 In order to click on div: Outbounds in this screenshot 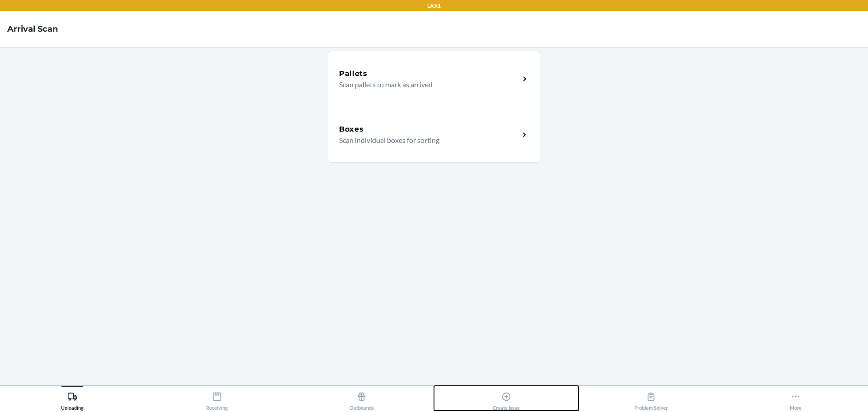, I will do `click(362, 400)`.